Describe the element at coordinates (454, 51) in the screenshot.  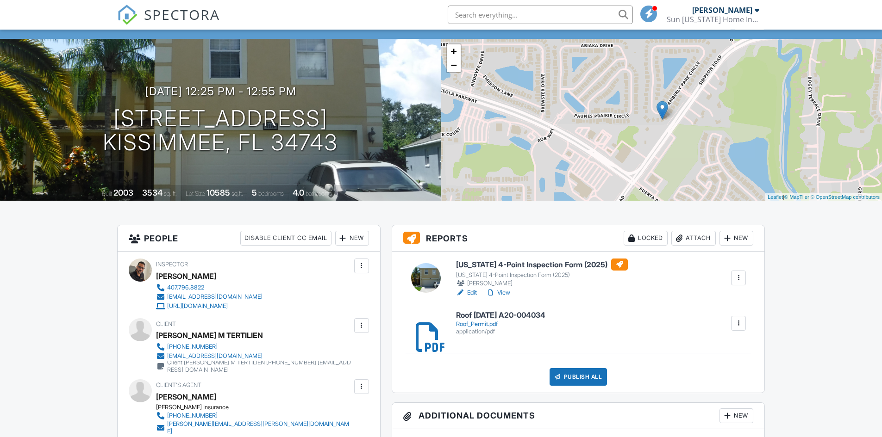
I see `a: Zoom in` at that location.